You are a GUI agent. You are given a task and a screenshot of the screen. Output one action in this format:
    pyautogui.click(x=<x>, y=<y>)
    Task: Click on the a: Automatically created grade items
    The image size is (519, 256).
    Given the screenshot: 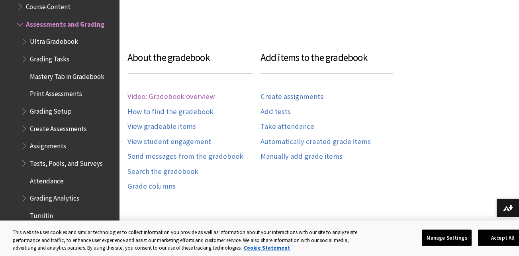 What is the action you would take?
    pyautogui.click(x=316, y=142)
    